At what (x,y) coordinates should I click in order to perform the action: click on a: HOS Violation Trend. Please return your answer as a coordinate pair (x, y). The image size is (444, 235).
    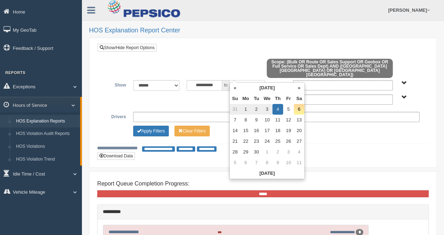
    Looking at the image, I should click on (46, 160).